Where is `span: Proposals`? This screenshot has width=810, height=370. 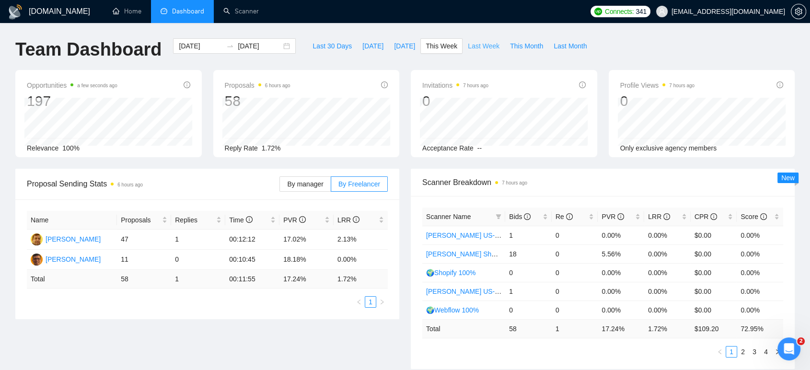 span: Proposals is located at coordinates (140, 220).